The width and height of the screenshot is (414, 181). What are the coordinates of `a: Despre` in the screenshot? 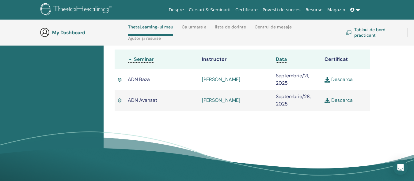 It's located at (176, 10).